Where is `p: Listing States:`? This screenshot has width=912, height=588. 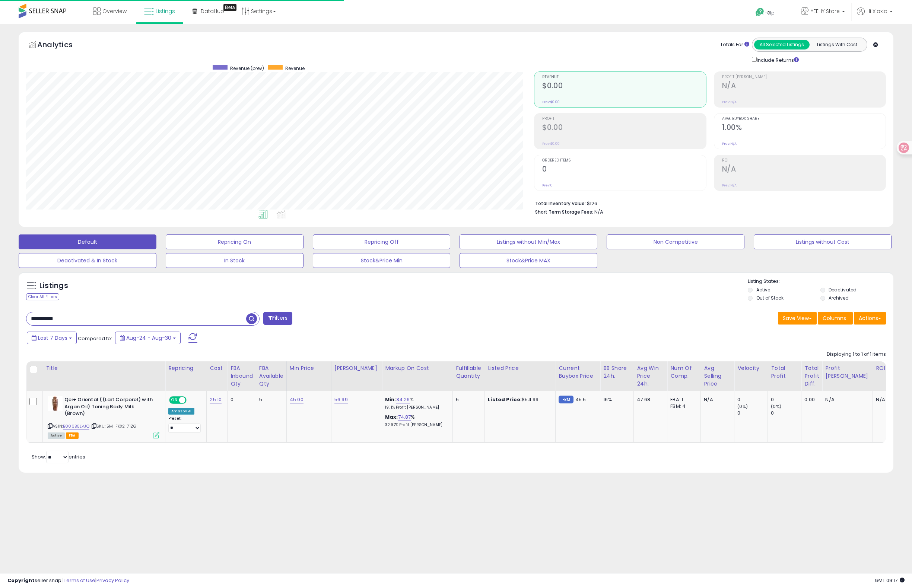
p: Listing States: is located at coordinates (821, 281).